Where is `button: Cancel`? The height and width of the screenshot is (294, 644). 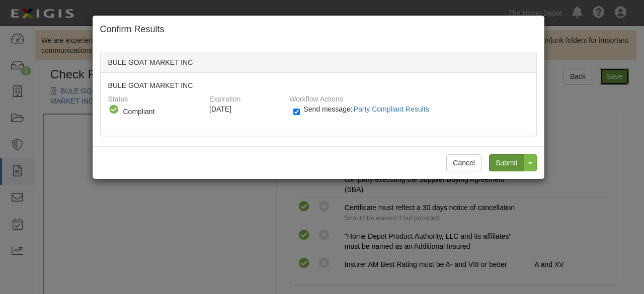 button: Cancel is located at coordinates (463, 163).